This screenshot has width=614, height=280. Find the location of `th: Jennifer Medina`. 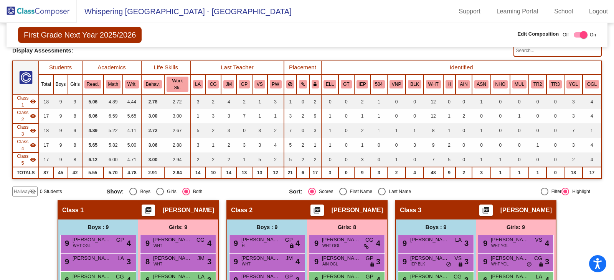

th: Jennifer Medina is located at coordinates (229, 84).